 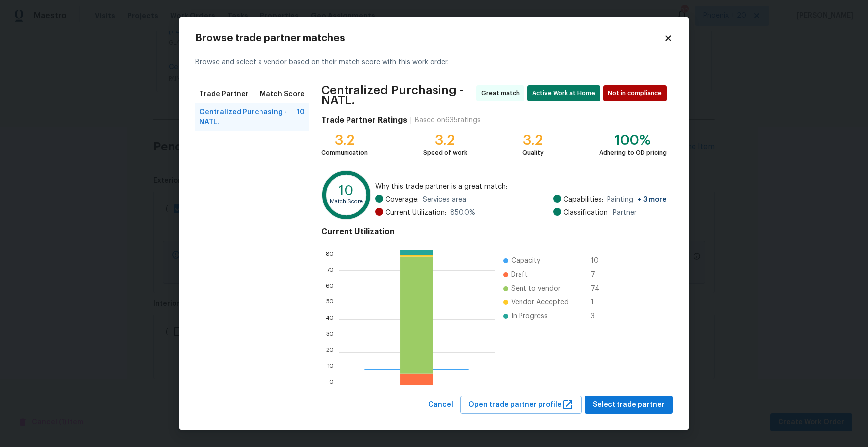 What do you see at coordinates (445, 153) in the screenshot?
I see `div: Speed of work` at bounding box center [445, 153].